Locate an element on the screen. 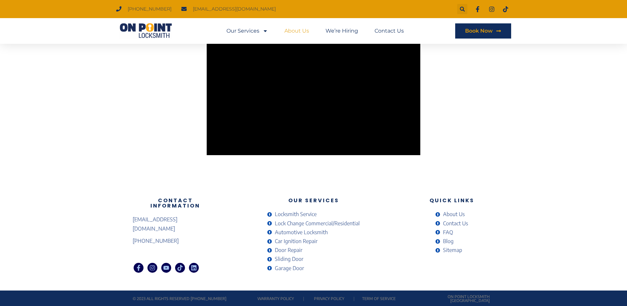 Image resolution: width=627 pixels, height=306 pixels. div: Search is located at coordinates (462, 9).